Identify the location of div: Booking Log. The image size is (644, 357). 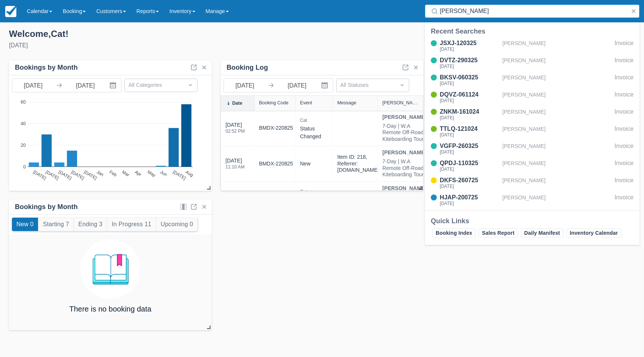
(247, 67).